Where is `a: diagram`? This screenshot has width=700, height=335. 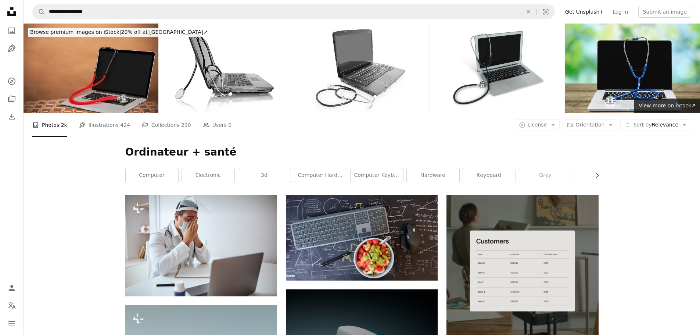
a: diagram is located at coordinates (361, 237).